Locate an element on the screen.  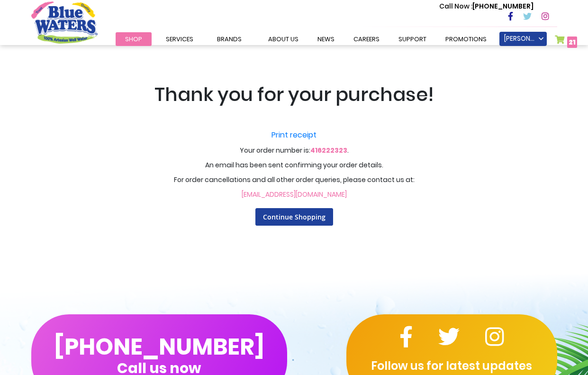
a: careers is located at coordinates (366, 39).